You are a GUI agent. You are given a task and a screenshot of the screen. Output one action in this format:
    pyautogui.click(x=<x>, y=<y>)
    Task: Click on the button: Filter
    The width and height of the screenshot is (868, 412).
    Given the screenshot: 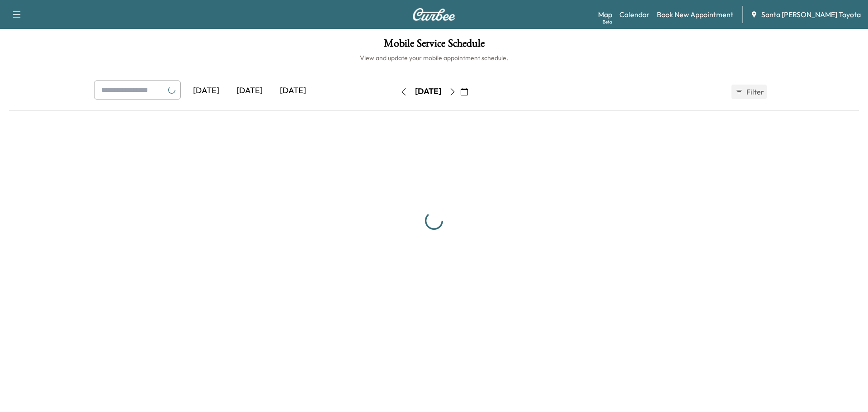 What is the action you would take?
    pyautogui.click(x=749, y=92)
    